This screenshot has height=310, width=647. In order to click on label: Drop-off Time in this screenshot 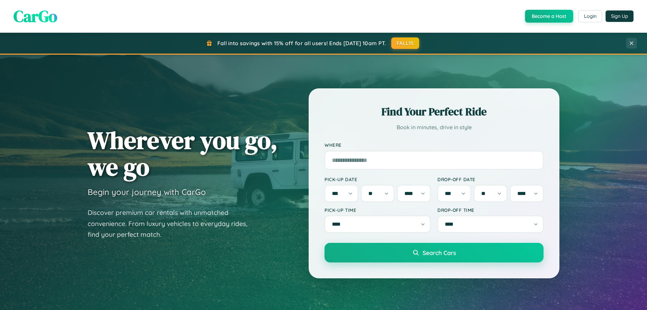, I will do `click(490, 210)`.